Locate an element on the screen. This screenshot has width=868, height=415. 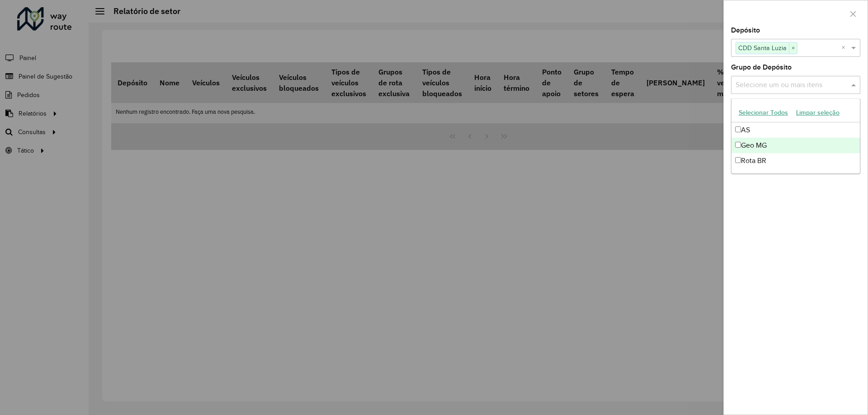
div: Rota BR is located at coordinates (796, 161).